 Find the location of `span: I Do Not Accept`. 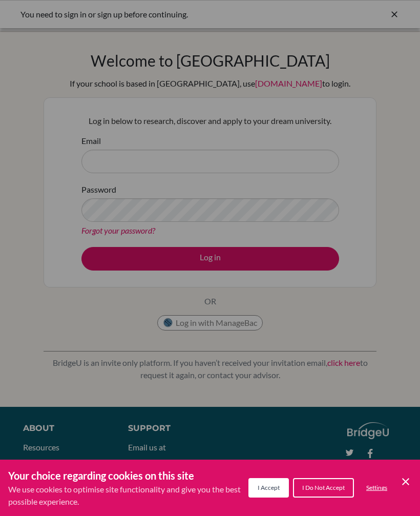

span: I Do Not Accept is located at coordinates (323, 487).